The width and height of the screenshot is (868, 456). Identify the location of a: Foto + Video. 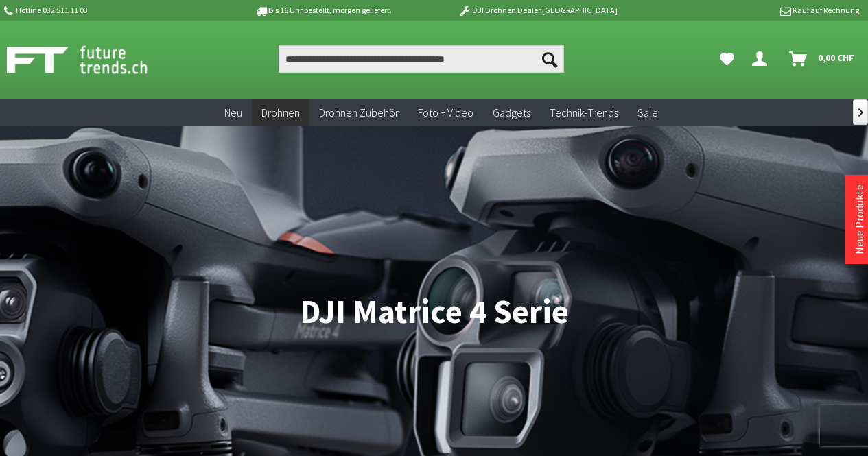
(445, 112).